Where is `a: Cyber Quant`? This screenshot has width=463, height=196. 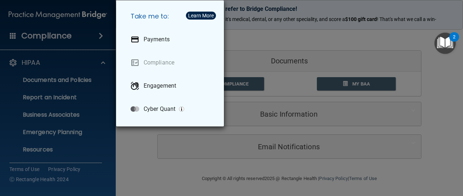 a: Cyber Quant is located at coordinates (172, 109).